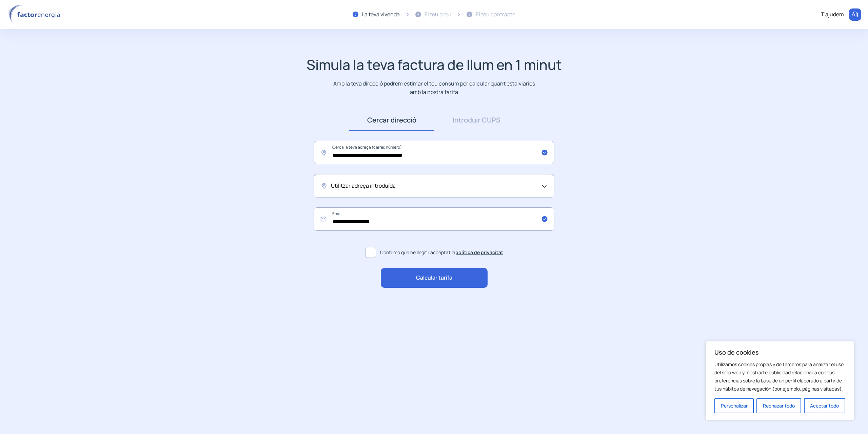  I want to click on div: Uso de cookies, so click(780, 380).